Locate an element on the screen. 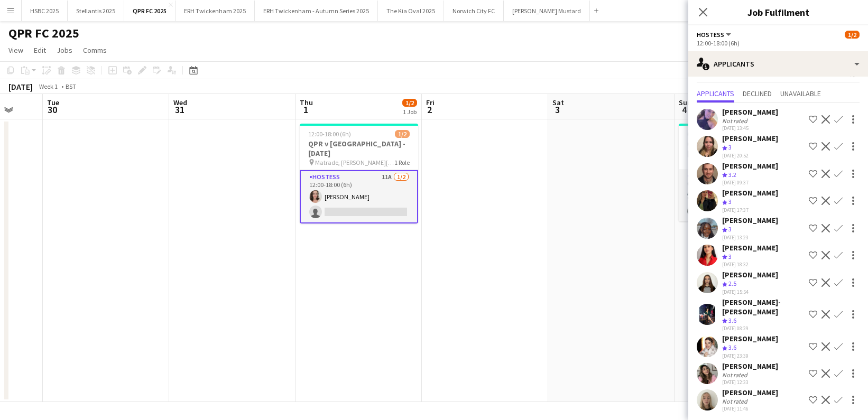 The width and height of the screenshot is (868, 420). span: Tue is located at coordinates (53, 102).